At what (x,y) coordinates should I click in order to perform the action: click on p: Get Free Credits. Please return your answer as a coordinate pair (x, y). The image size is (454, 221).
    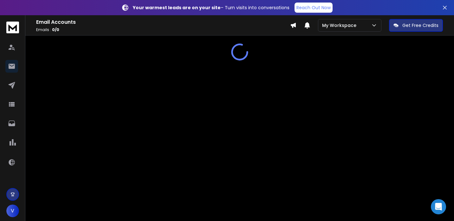
    Looking at the image, I should click on (420, 25).